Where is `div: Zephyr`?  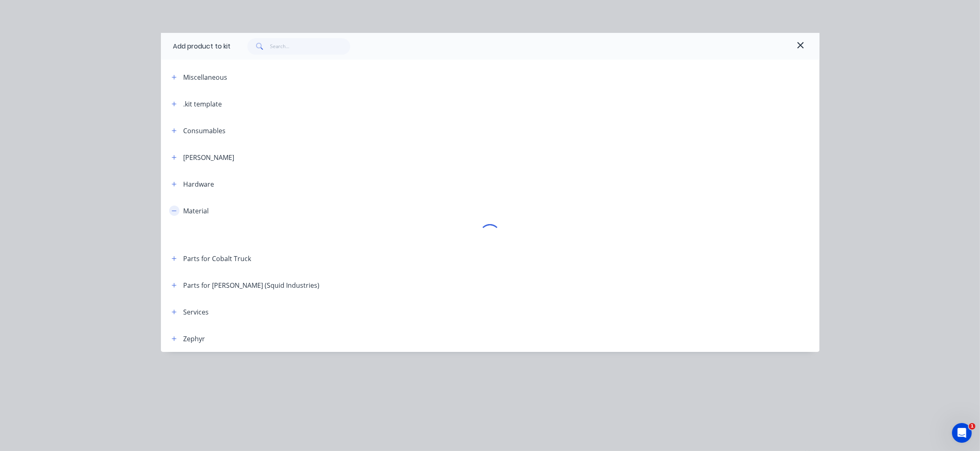
div: Zephyr is located at coordinates (194, 339).